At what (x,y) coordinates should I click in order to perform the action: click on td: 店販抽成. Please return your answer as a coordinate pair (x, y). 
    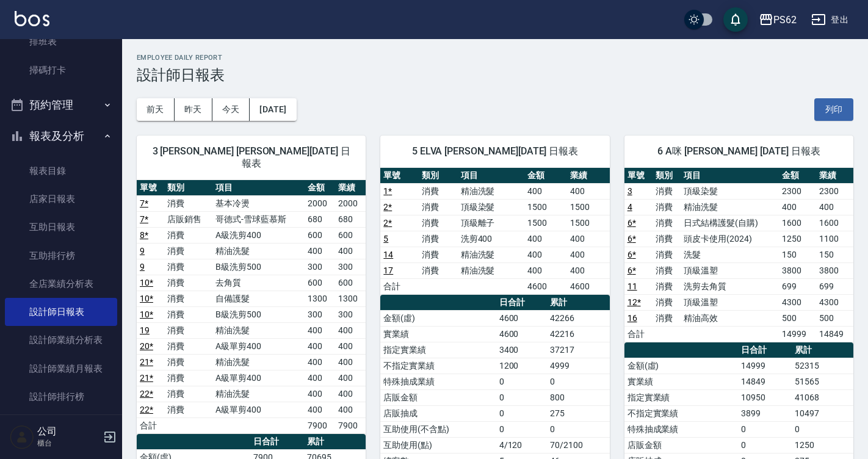
    Looking at the image, I should click on (438, 413).